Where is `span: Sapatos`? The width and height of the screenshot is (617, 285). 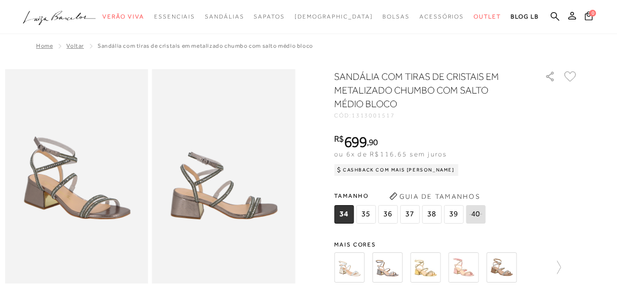
span: Sapatos is located at coordinates (269, 17).